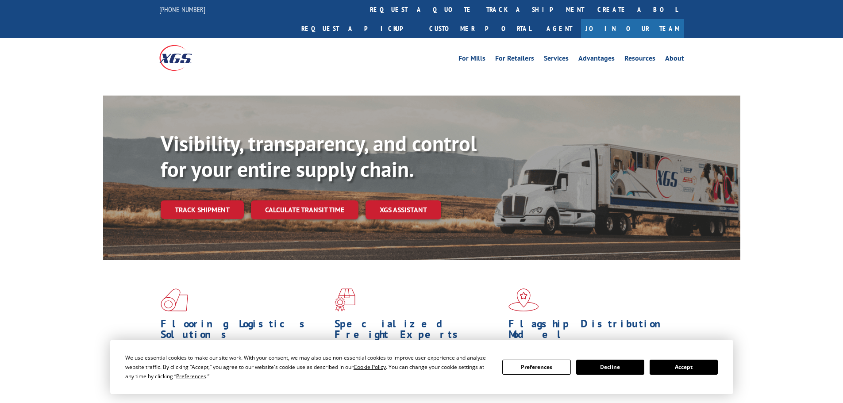 The image size is (843, 403). I want to click on a: Request a pickup, so click(359, 28).